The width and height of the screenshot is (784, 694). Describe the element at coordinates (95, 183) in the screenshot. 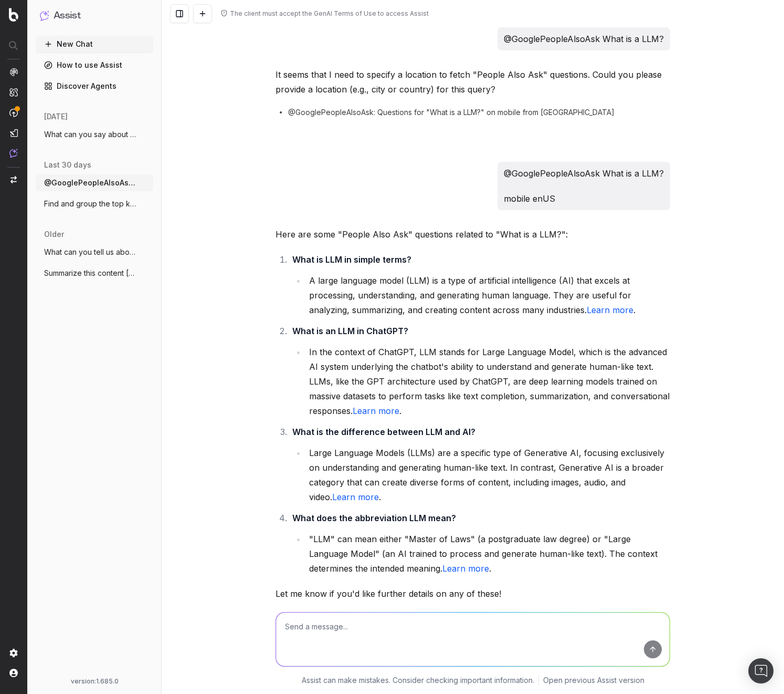

I see `button: @GooglePeopleAlsoAsk What is a LLM?` at that location.